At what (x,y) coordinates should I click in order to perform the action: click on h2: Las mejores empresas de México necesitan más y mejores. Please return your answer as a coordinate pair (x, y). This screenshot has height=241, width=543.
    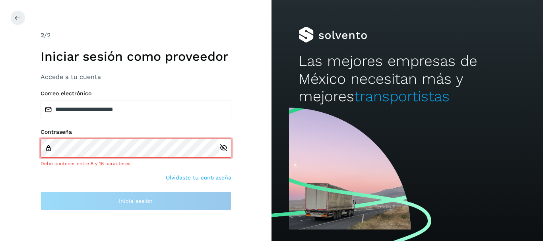
    Looking at the image, I should click on (407, 79).